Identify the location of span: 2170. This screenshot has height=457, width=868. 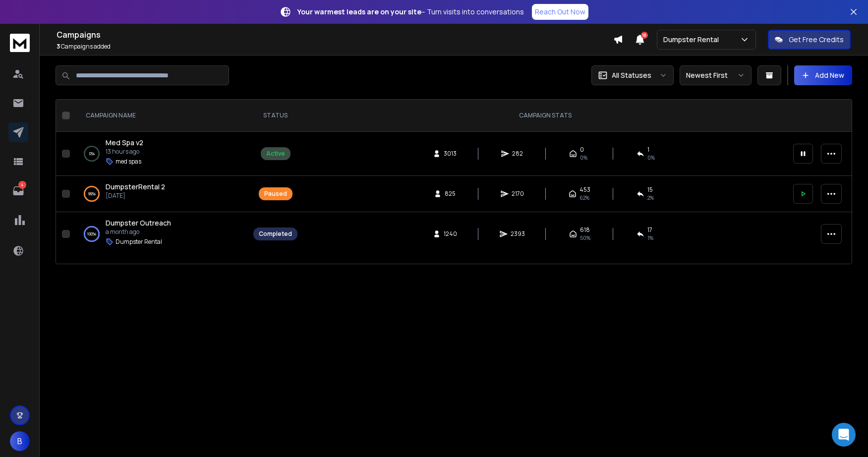
(517, 194).